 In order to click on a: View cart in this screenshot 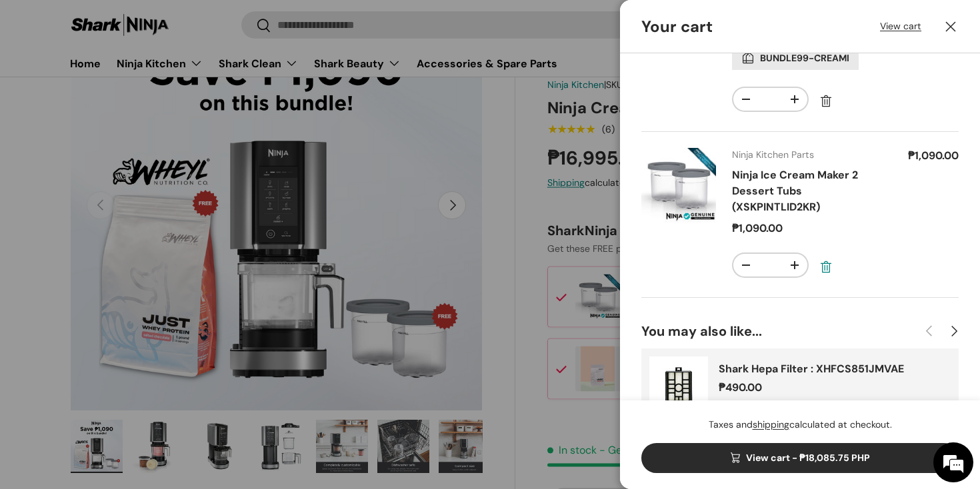, I will do `click(901, 26)`.